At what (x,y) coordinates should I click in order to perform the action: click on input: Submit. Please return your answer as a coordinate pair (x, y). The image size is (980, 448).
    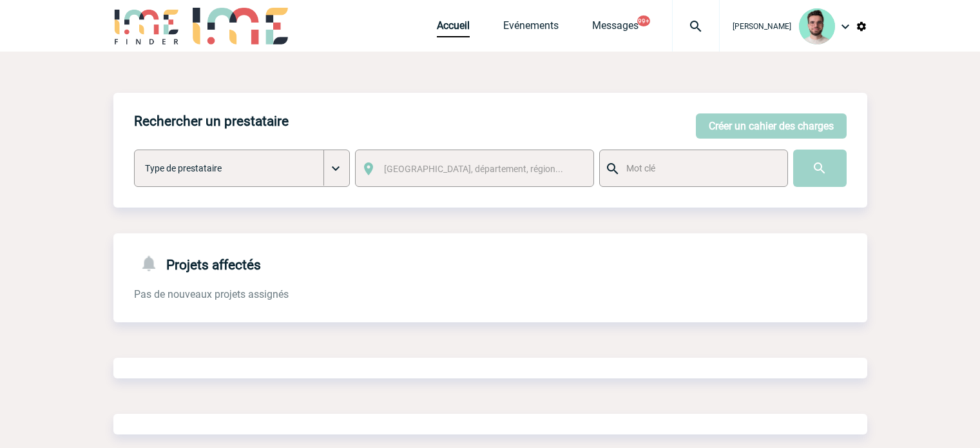
    Looking at the image, I should click on (819, 168).